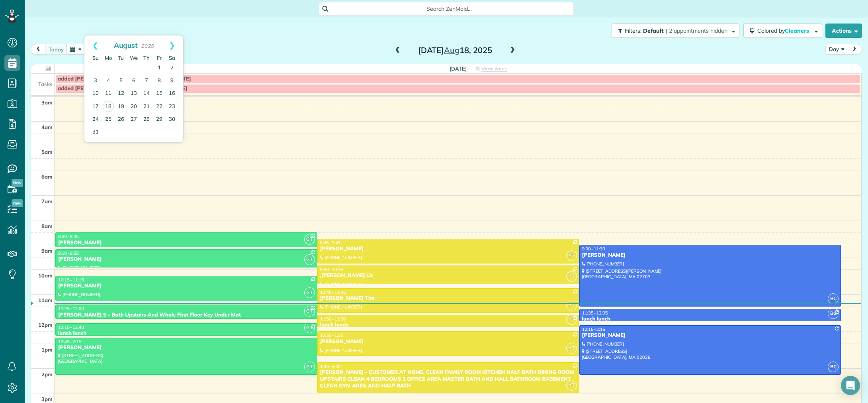 The image size is (868, 403). Describe the element at coordinates (147, 46) in the screenshot. I see `span: 2025` at that location.